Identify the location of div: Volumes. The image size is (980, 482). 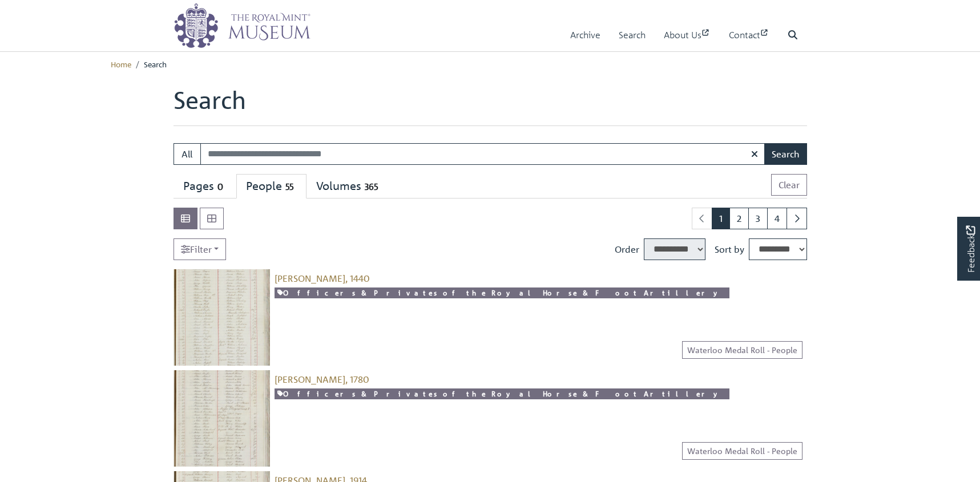
(349, 186).